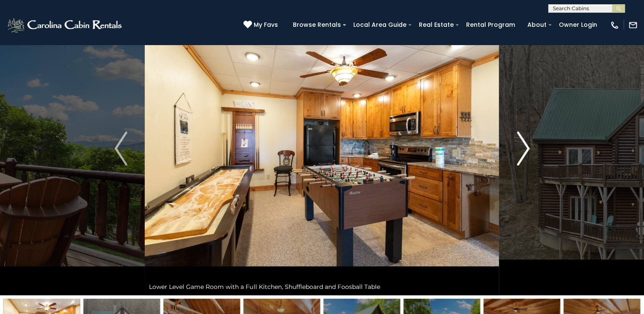  What do you see at coordinates (380, 24) in the screenshot?
I see `a: Local Area Guide` at bounding box center [380, 24].